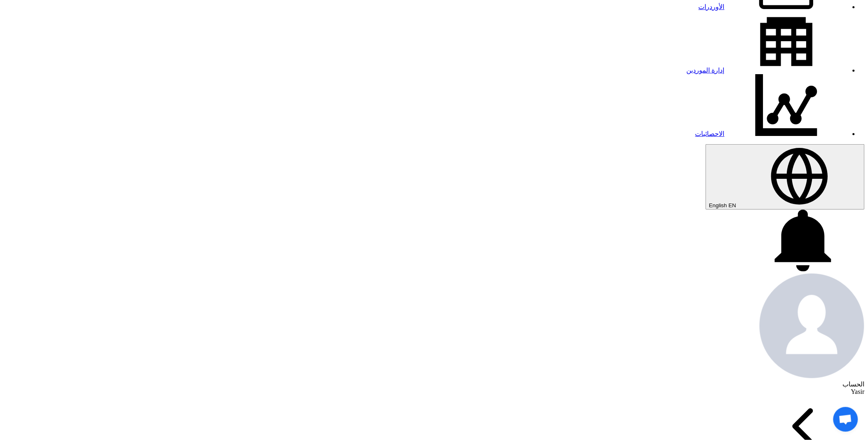 The width and height of the screenshot is (868, 440). What do you see at coordinates (846, 419) in the screenshot?
I see `div: Open chat` at bounding box center [846, 419].